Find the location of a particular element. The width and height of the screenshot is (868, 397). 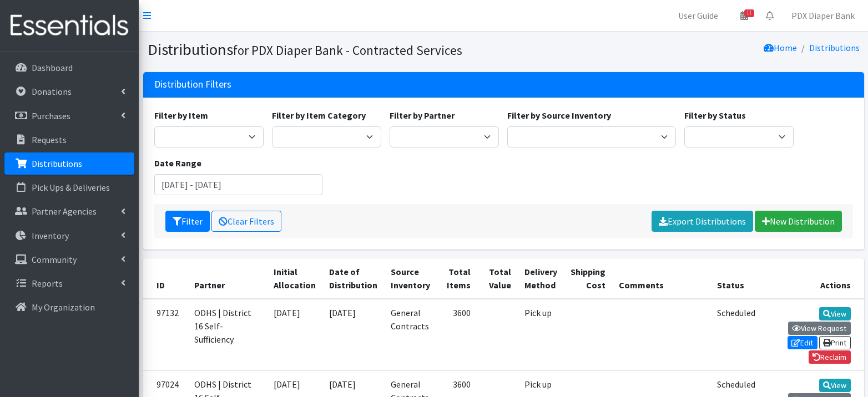

td: 97132 is located at coordinates (165, 335).